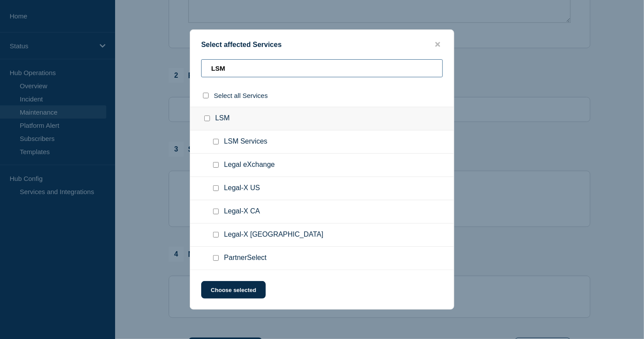 The width and height of the screenshot is (644, 339). Describe the element at coordinates (322, 119) in the screenshot. I see `div: LSM` at that location.